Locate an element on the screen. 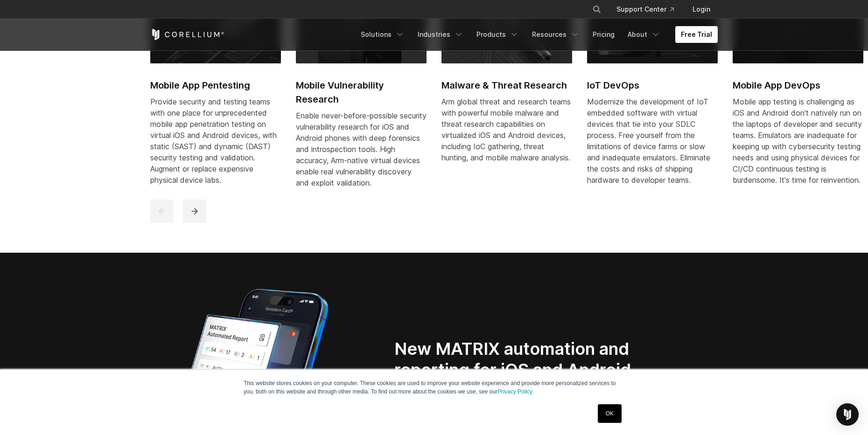 The height and width of the screenshot is (435, 868). h2: New MATRIX automation and reporting for iOS and Android. is located at coordinates (538, 360).